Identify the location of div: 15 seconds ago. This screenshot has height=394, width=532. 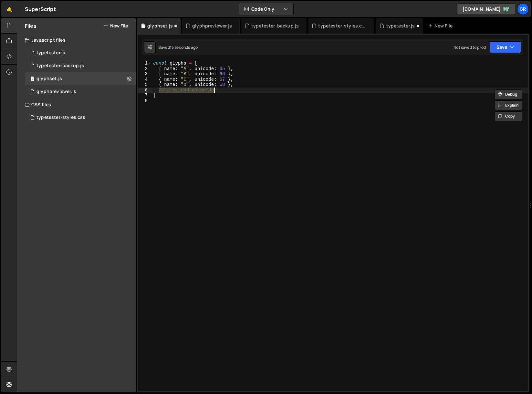
(184, 47).